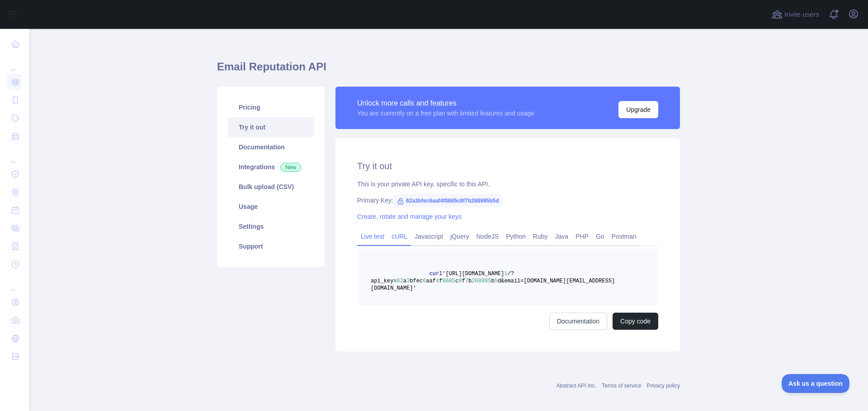 The image size is (868, 411). What do you see at coordinates (271, 207) in the screenshot?
I see `a: Usage` at bounding box center [271, 207].